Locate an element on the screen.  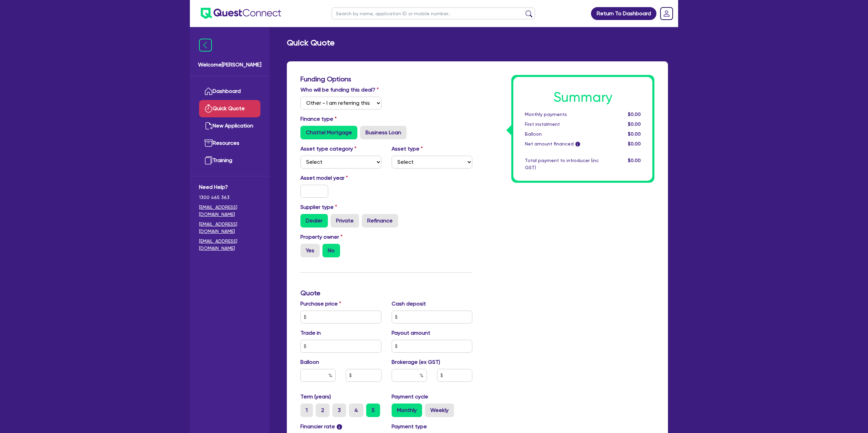
label: Term (years) is located at coordinates (315, 397).